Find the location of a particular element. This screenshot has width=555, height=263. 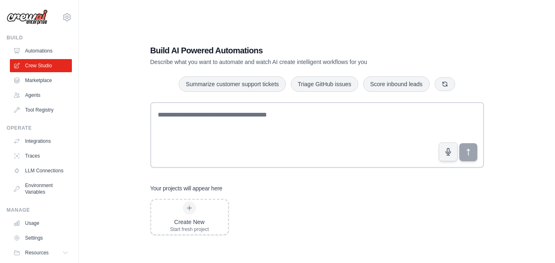

button: Resources is located at coordinates (41, 253).